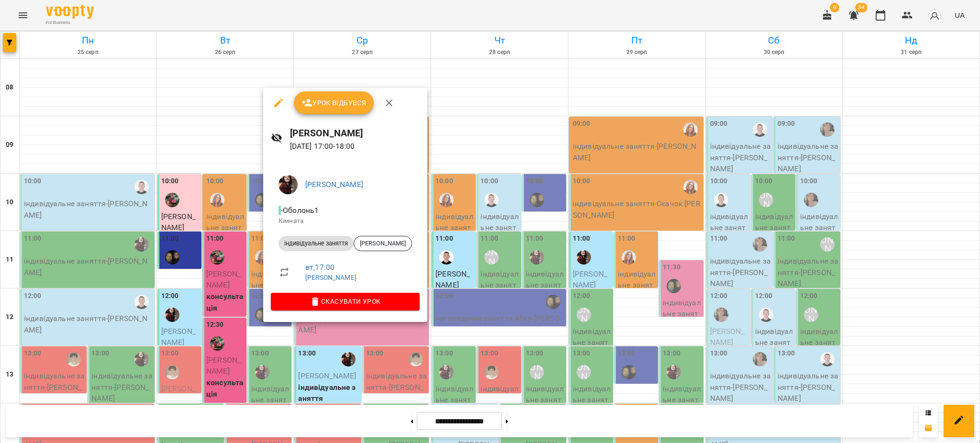  Describe the element at coordinates (345, 302) in the screenshot. I see `button: Скасувати Урок` at that location.